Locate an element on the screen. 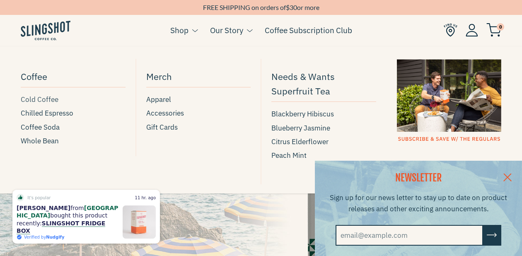 The image size is (522, 256). span: 30 is located at coordinates (294, 7).